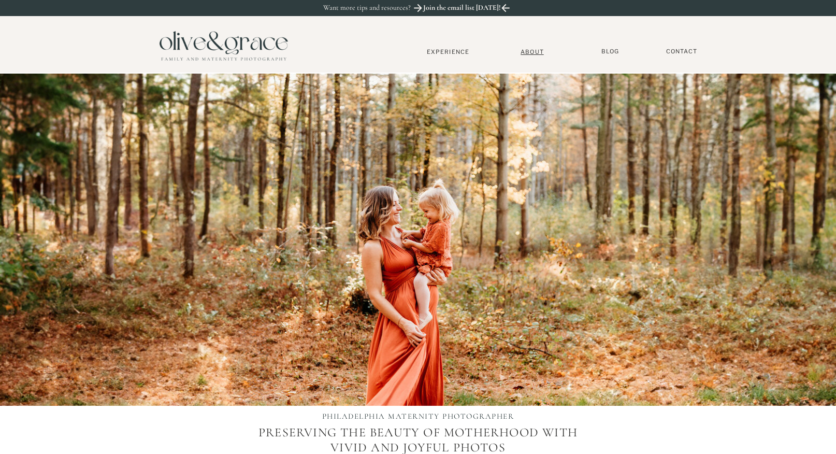  What do you see at coordinates (682, 51) in the screenshot?
I see `a: Contact` at bounding box center [682, 51].